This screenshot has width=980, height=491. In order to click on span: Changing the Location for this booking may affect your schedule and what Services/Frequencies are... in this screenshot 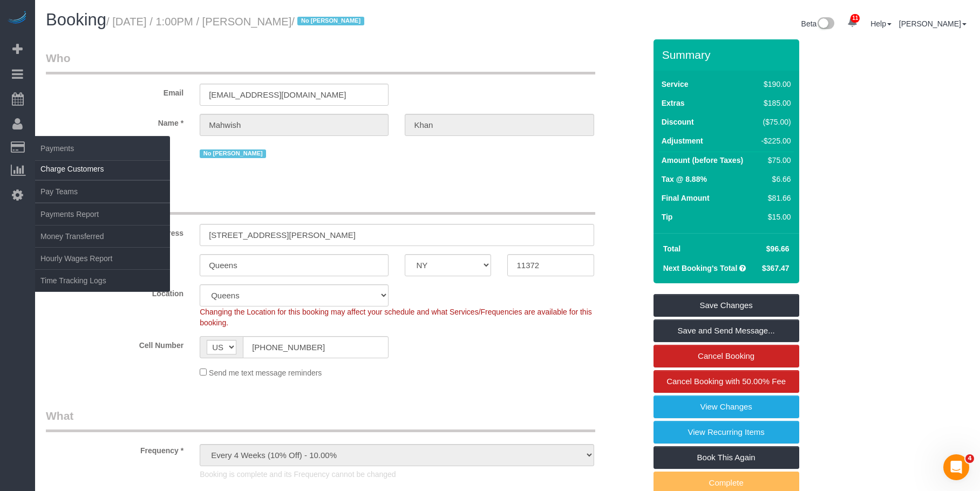, I will do `click(395, 317)`.